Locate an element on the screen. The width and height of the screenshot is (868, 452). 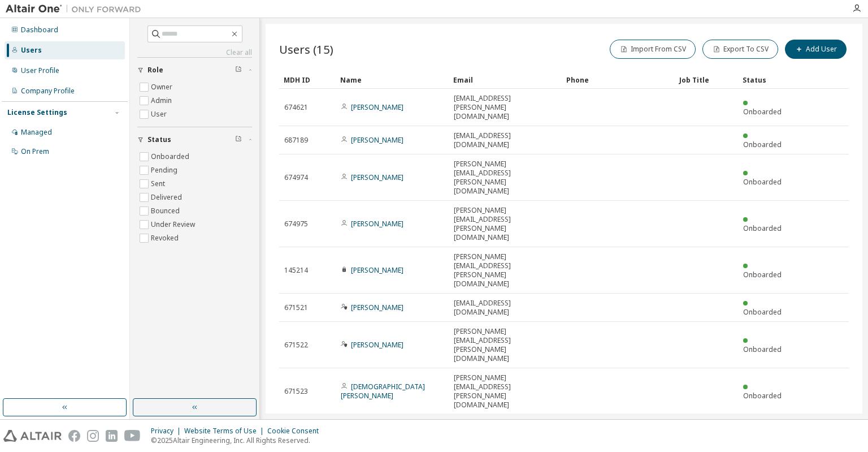
div: Dashboard is located at coordinates (40, 30).